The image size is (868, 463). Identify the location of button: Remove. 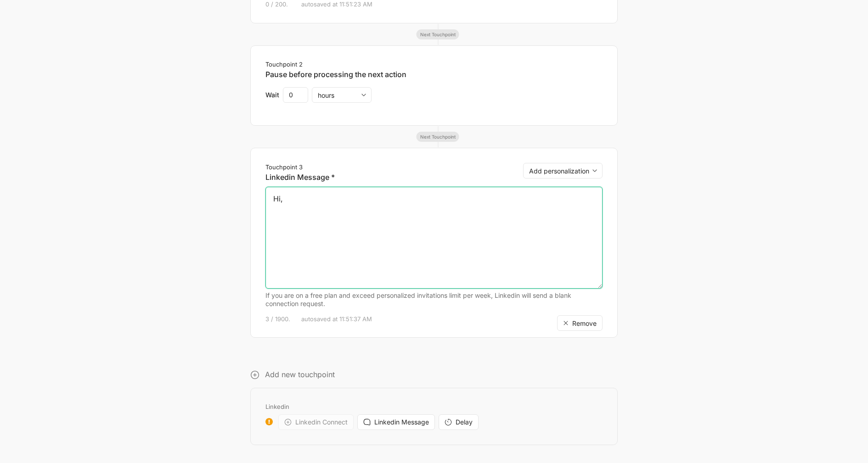
(579, 323).